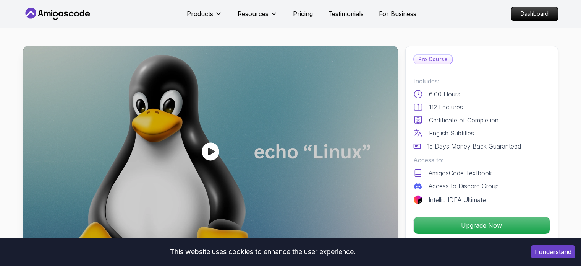 The image size is (581, 266). What do you see at coordinates (445, 94) in the screenshot?
I see `p: 6.00 Hours` at bounding box center [445, 94].